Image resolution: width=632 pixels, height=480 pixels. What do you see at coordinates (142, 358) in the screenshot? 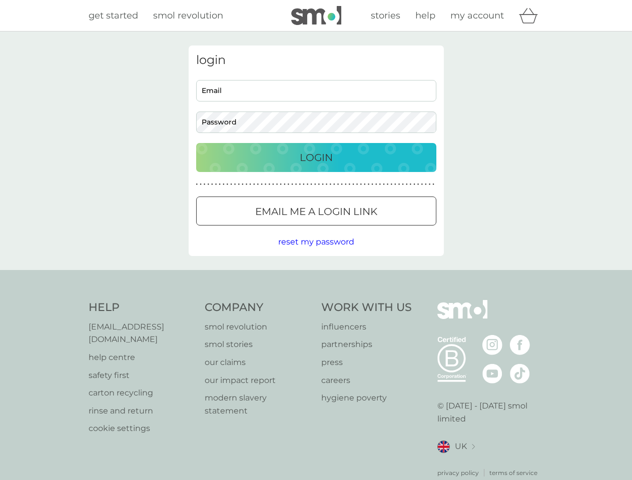
I see `p: help centre` at bounding box center [142, 358].